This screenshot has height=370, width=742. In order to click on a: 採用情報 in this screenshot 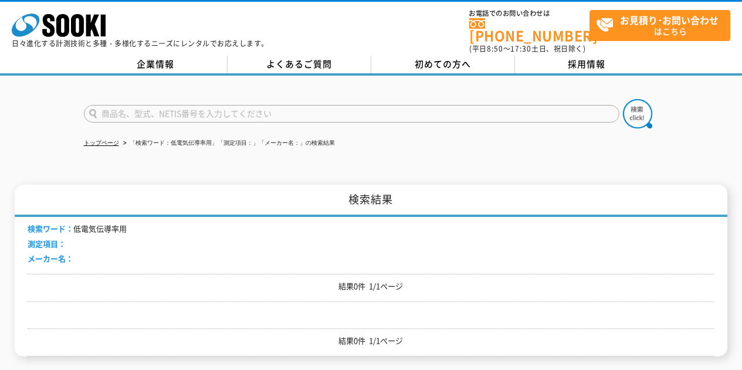, I will do `click(586, 64)`.